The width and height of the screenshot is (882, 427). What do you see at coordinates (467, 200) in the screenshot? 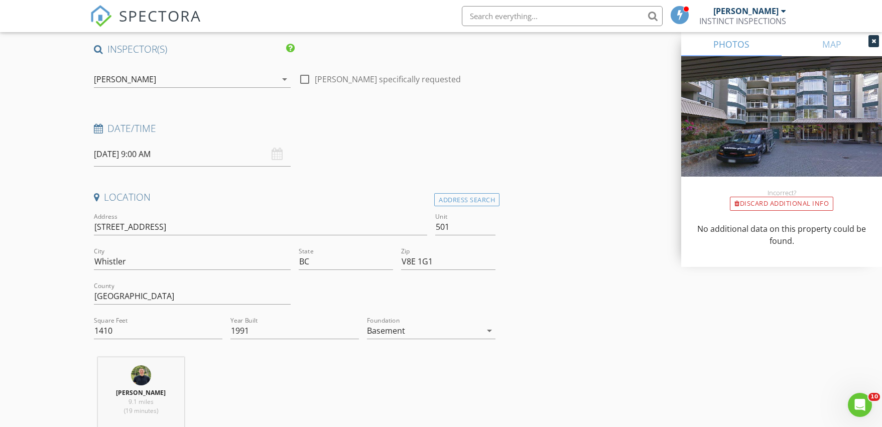
I see `div: Address Search` at bounding box center [467, 200].